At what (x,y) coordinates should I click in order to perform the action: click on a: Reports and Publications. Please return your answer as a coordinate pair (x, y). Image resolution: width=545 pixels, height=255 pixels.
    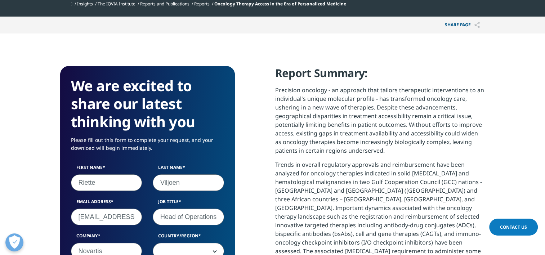
    Looking at the image, I should click on (164, 4).